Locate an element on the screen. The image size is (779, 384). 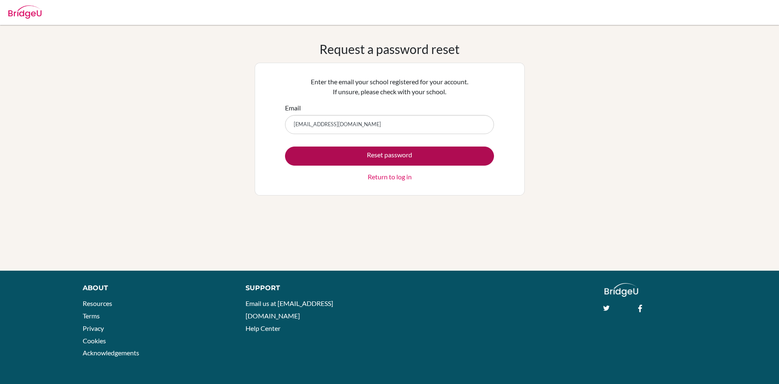
a: Privacy is located at coordinates (93, 328).